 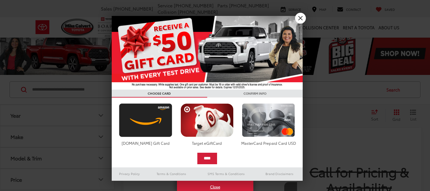 What do you see at coordinates (159, 93) in the screenshot?
I see `h3: CHOOSE CARD` at bounding box center [159, 93].